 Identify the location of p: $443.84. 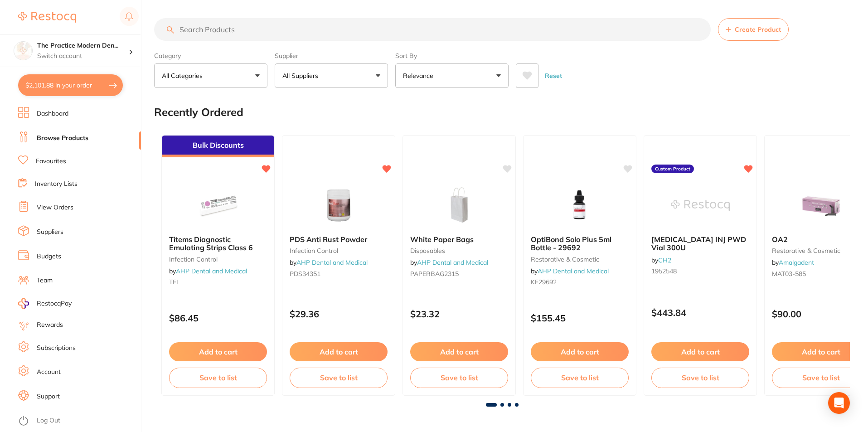
(700, 312).